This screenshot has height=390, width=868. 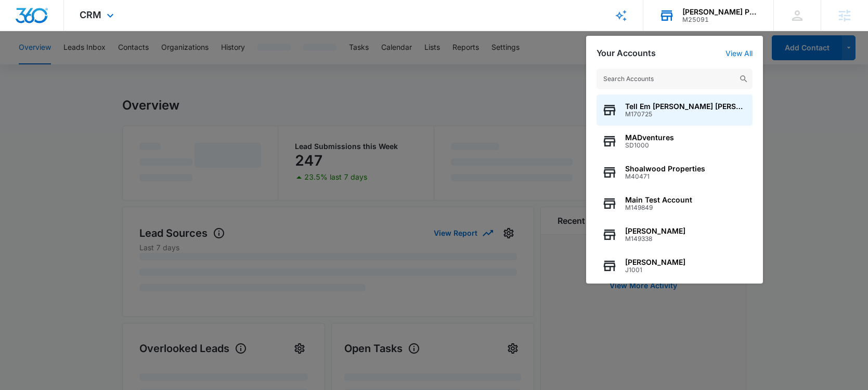 What do you see at coordinates (720, 20) in the screenshot?
I see `div: account id` at bounding box center [720, 20].